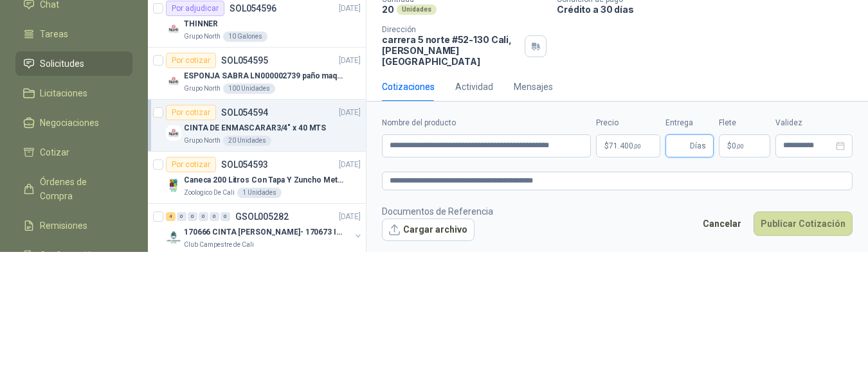 Image resolution: width=868 pixels, height=385 pixels. What do you see at coordinates (201, 24) in the screenshot?
I see `p: THINNER` at bounding box center [201, 24].